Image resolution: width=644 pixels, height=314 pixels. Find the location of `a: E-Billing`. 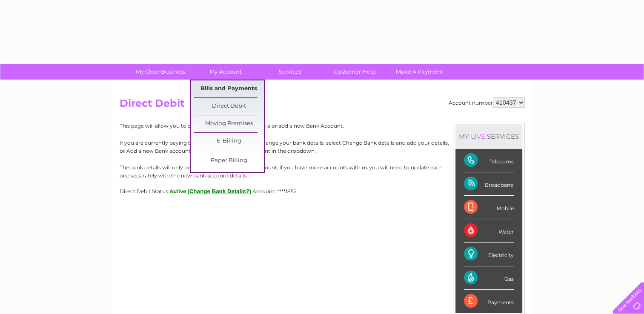

a: E-Billing is located at coordinates (229, 141).